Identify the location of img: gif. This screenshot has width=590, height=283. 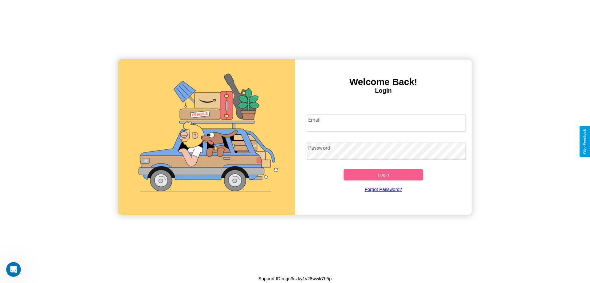
(207, 137).